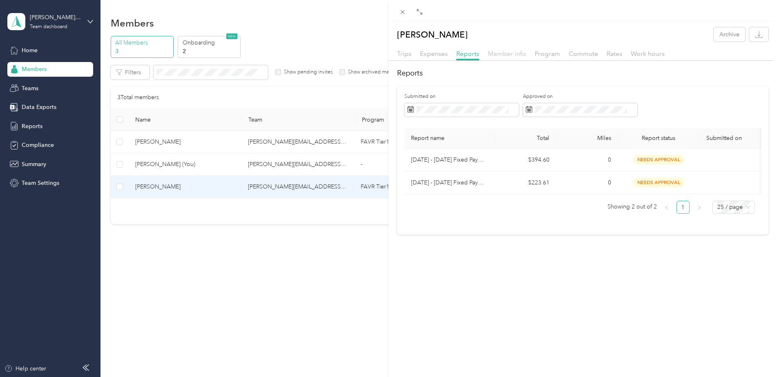 The image size is (777, 377). Describe the element at coordinates (729, 34) in the screenshot. I see `button: Archive` at that location.